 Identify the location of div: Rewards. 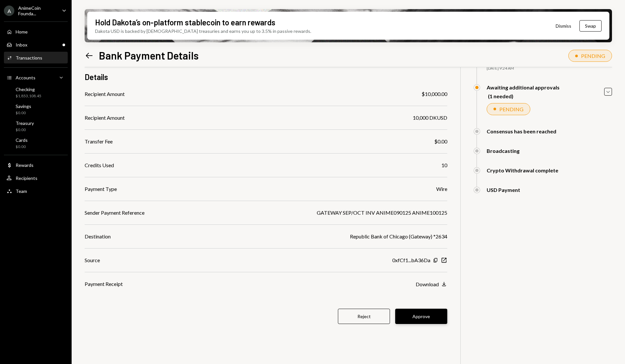
(25, 165).